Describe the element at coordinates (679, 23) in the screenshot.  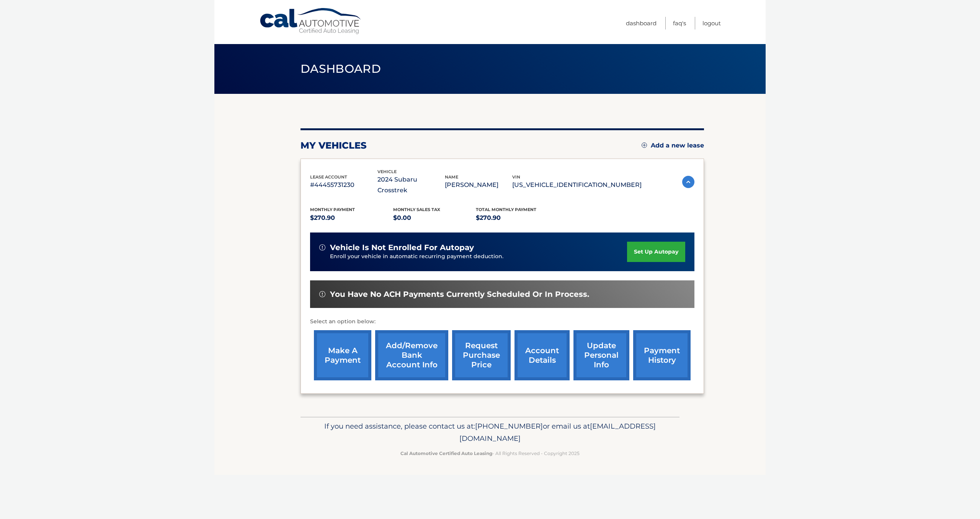
I see `a: FAQ's` at that location.